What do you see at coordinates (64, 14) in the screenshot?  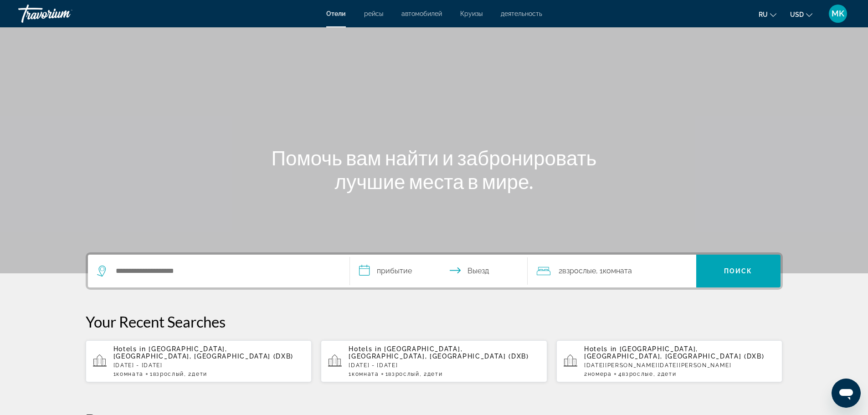 I see `a: Travorium` at bounding box center [64, 14].